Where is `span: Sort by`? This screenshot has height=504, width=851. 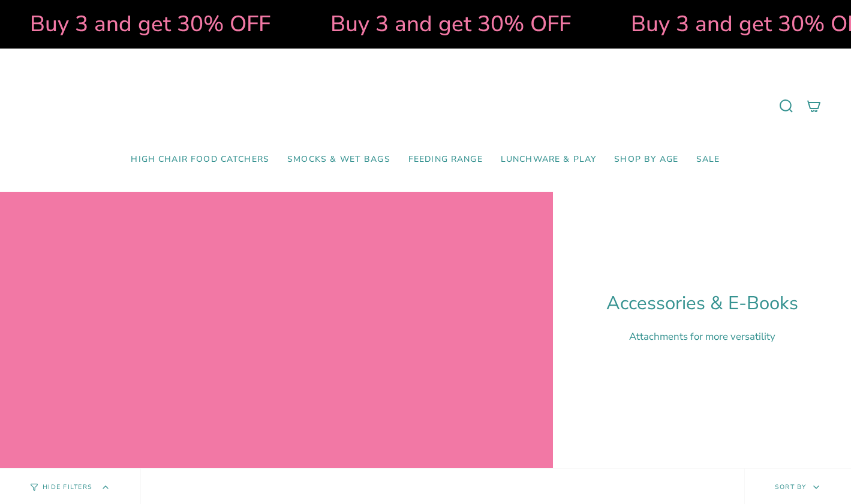
span: Sort by is located at coordinates (791, 487).